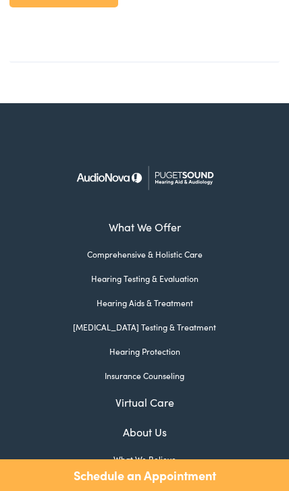  Describe the element at coordinates (144, 460) in the screenshot. I see `a: What We Believe` at that location.